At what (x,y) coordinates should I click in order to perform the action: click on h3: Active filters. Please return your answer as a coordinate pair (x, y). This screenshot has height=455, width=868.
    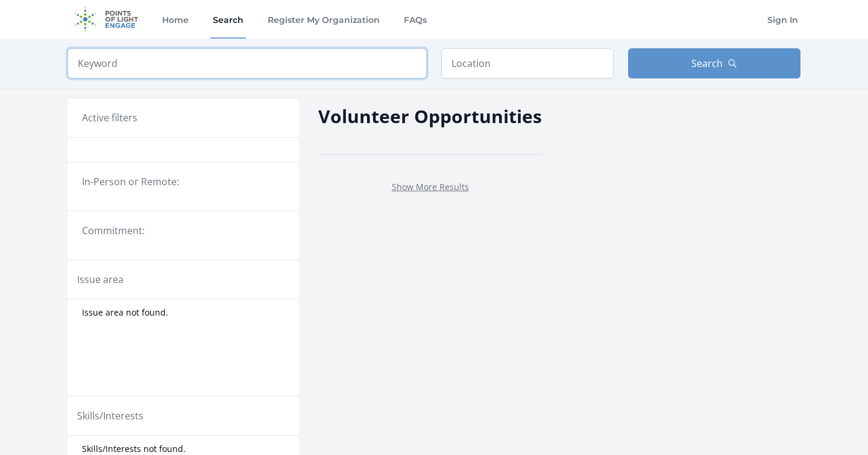
    Looking at the image, I should click on (110, 117).